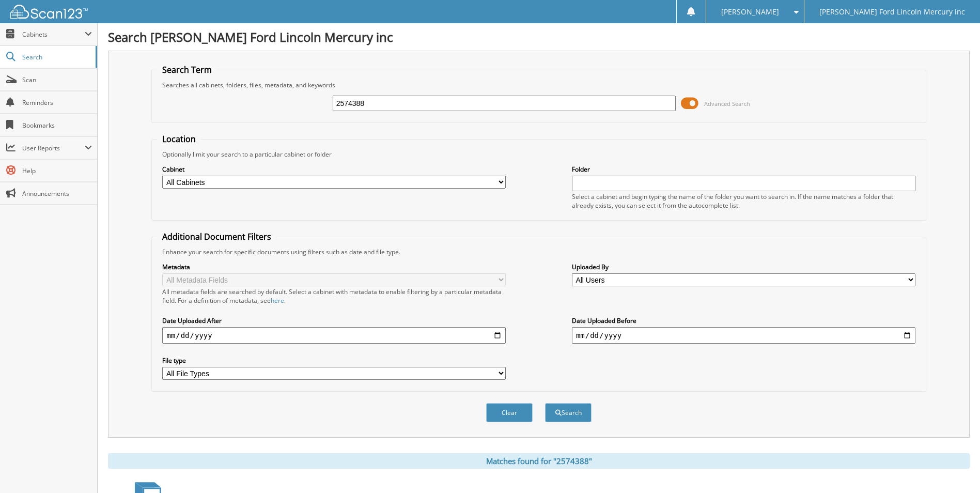  Describe the element at coordinates (54, 34) in the screenshot. I see `span: Cabinets` at that location.